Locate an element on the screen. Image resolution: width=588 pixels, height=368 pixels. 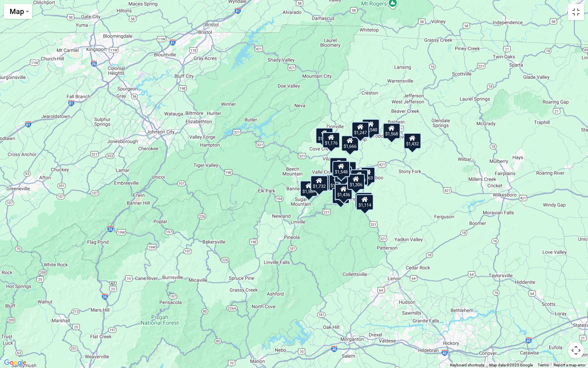
span: Map data ©2025 Google is located at coordinates (511, 365).